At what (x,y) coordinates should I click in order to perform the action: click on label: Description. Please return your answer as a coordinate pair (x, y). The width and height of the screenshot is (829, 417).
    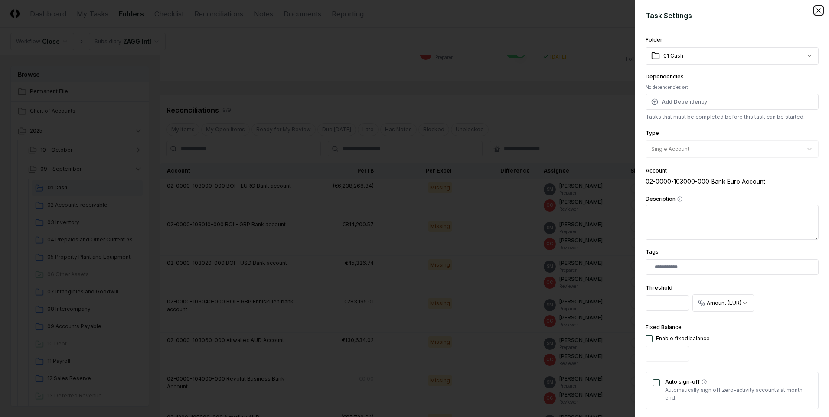
    Looking at the image, I should click on (732, 199).